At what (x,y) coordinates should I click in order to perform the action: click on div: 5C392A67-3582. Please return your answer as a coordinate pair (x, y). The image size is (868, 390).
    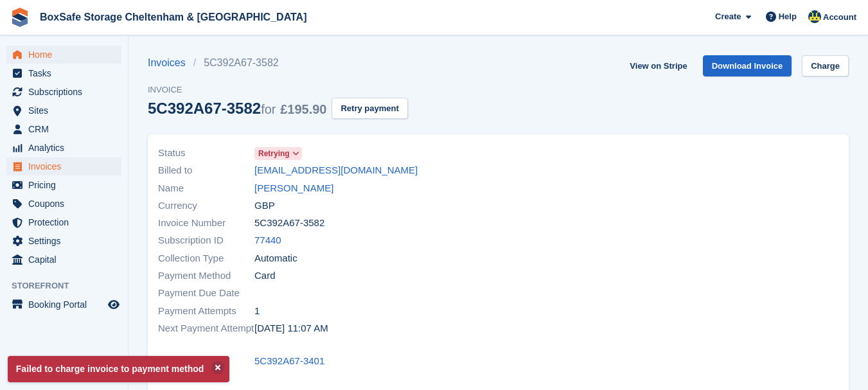
    Looking at the image, I should click on (237, 108).